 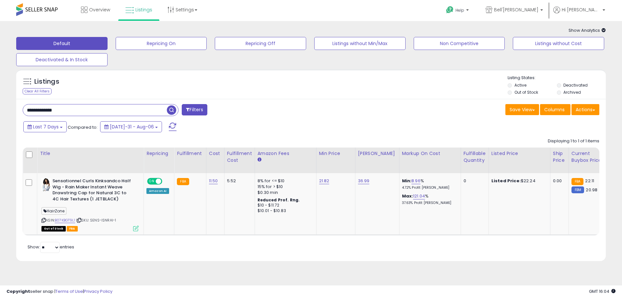 I want to click on div: 0.00, so click(x=558, y=181).